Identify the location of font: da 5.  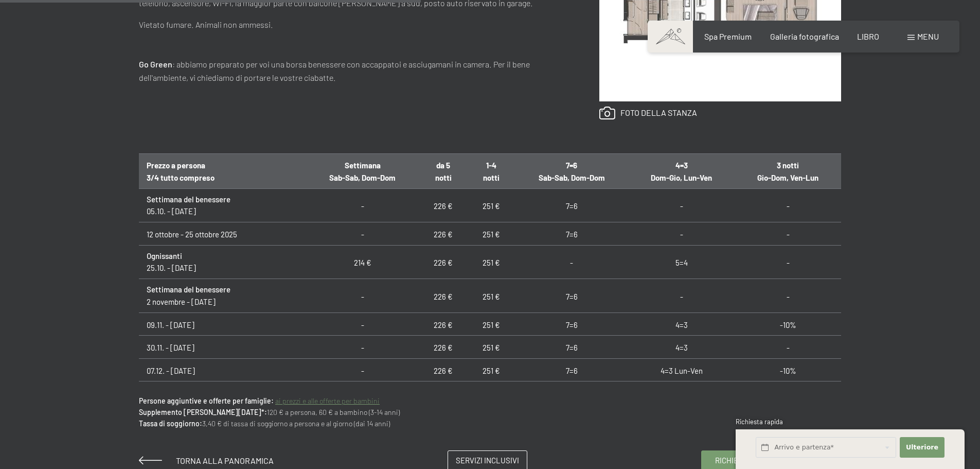
(443, 165).